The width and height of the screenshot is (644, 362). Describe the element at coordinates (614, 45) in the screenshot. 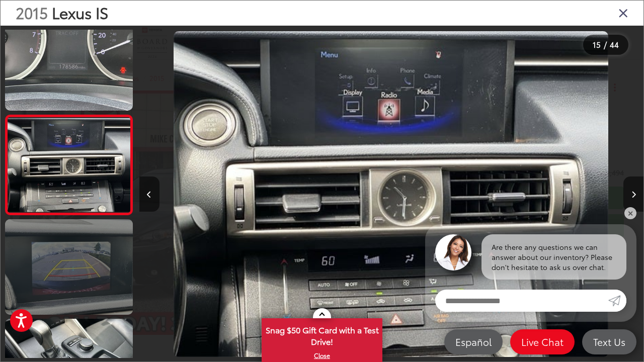

I see `span: 44` at that location.